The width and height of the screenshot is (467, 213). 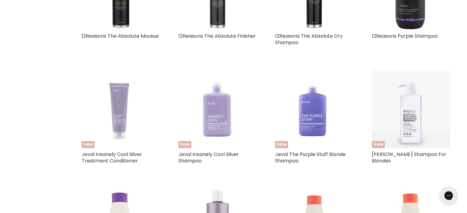 I want to click on a: Jeval Insanely Cool Silver ShampooSale, so click(x=217, y=109).